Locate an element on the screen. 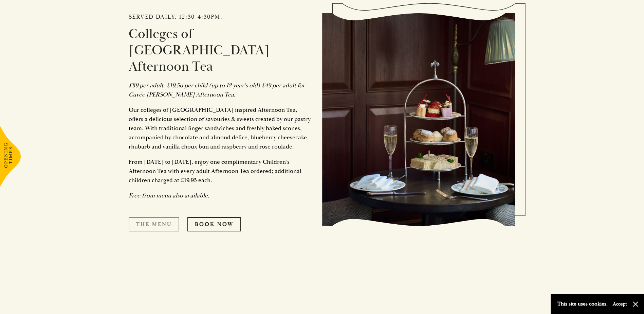 This screenshot has width=644, height=314. button: Close and accept is located at coordinates (636, 304).